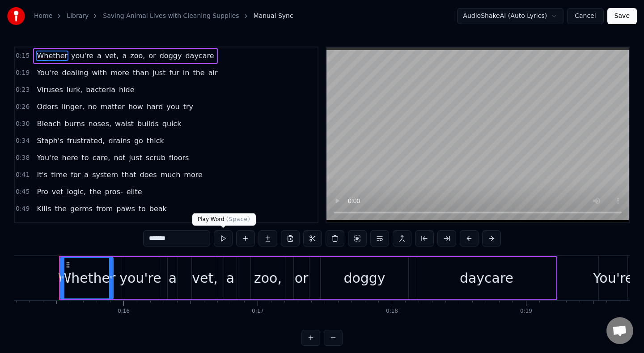 The height and width of the screenshot is (353, 644). What do you see at coordinates (171, 56) in the screenshot?
I see `span: doggy` at bounding box center [171, 56].